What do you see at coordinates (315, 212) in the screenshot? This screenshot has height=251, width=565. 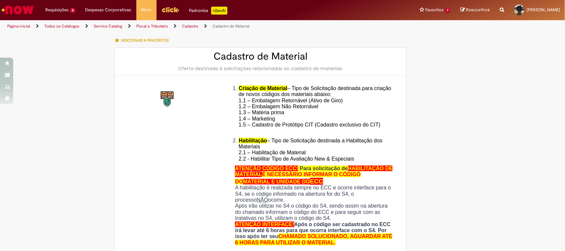 I see `p: Após irão utilizar no S4 o código do S4, sendo assim na abertura do chamado informam o código do ...` at bounding box center [315, 212].